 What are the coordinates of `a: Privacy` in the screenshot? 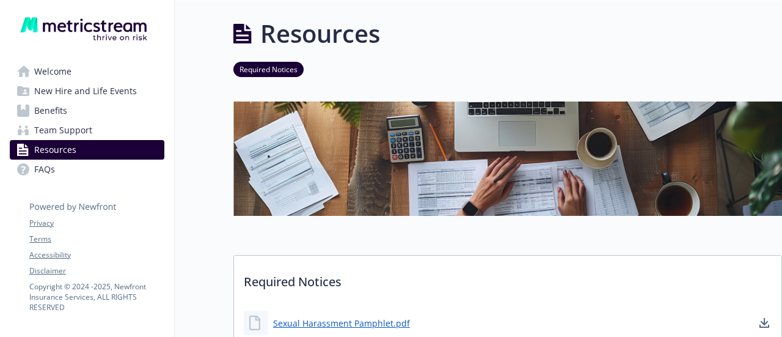 It's located at (97, 223).